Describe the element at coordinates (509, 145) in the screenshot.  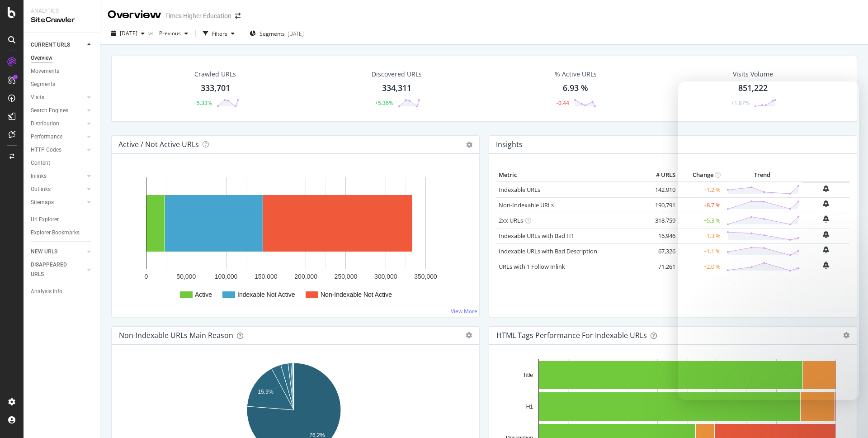
I see `h4: Insights` at that location.